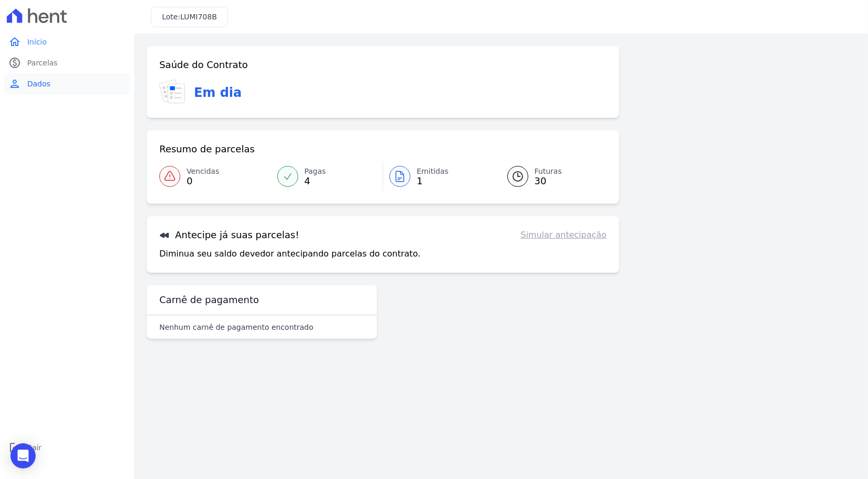  What do you see at coordinates (37, 42) in the screenshot?
I see `span: Início` at bounding box center [37, 42].